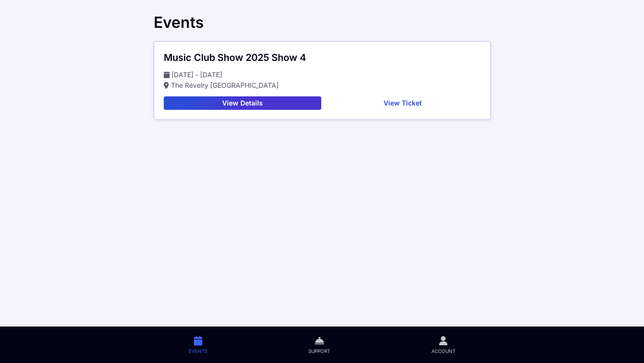 The height and width of the screenshot is (363, 644). I want to click on button: View Details, so click(243, 103).